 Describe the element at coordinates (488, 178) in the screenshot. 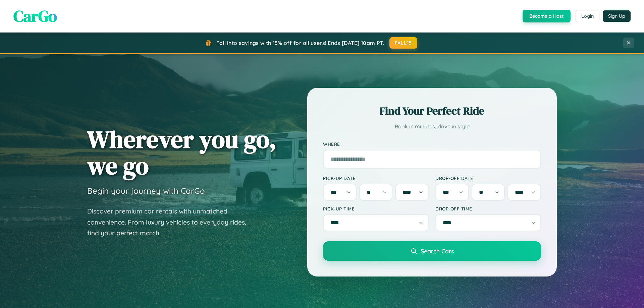

I see `label: Drop-off Date` at that location.